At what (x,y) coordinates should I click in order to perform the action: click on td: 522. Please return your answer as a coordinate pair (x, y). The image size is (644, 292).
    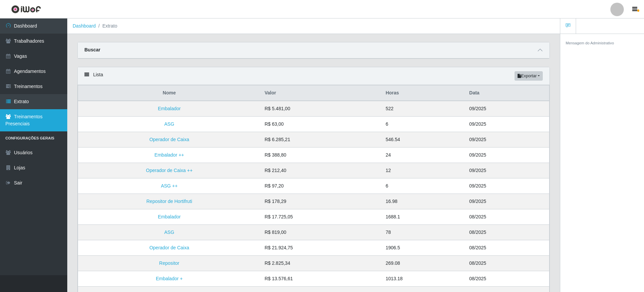
    Looking at the image, I should click on (424, 109).